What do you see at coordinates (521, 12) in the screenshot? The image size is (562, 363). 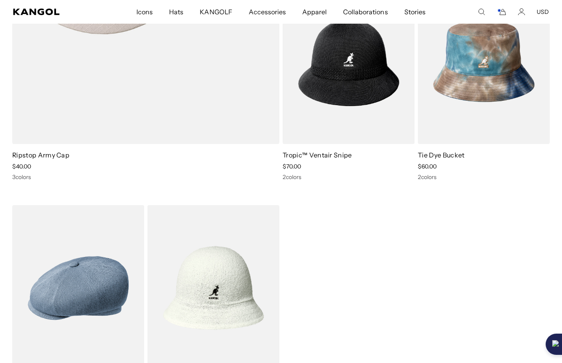 I see `a: Account` at bounding box center [521, 12].